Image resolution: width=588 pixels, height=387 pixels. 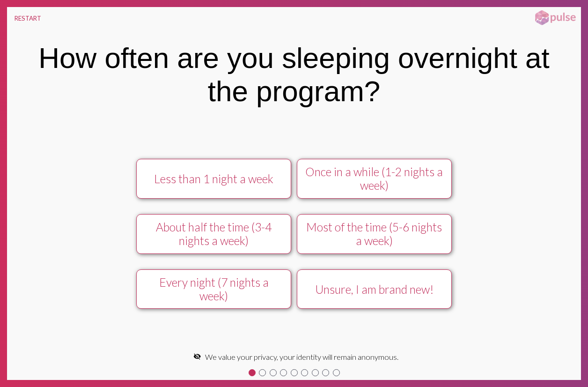 What do you see at coordinates (213, 178) in the screenshot?
I see `div: Less than 1 night a week` at bounding box center [213, 178].